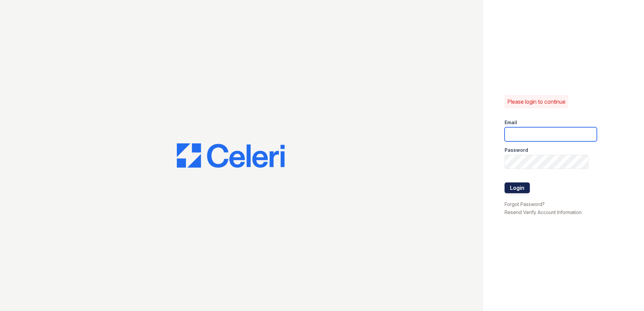 The height and width of the screenshot is (311, 644). What do you see at coordinates (524, 204) in the screenshot?
I see `a: Forgot Password?` at bounding box center [524, 204].